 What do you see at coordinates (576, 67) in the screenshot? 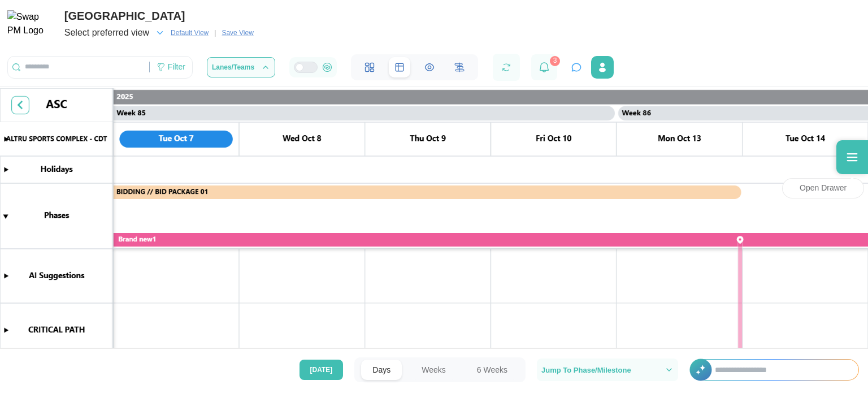
I see `button: Open project assistant` at bounding box center [576, 67].